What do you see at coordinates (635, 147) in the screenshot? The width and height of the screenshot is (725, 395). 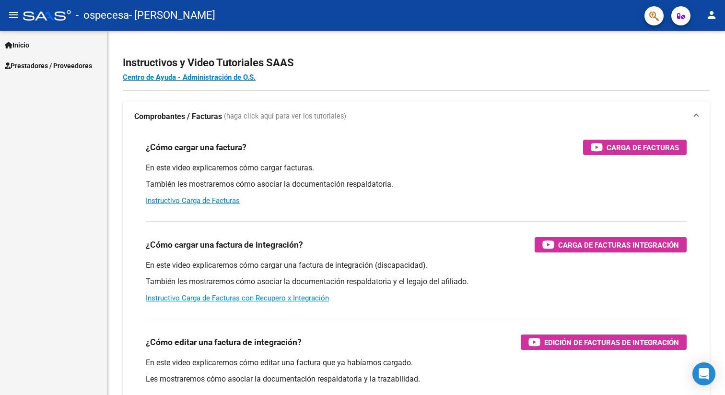 I see `button: Carga de Facturas` at bounding box center [635, 147].